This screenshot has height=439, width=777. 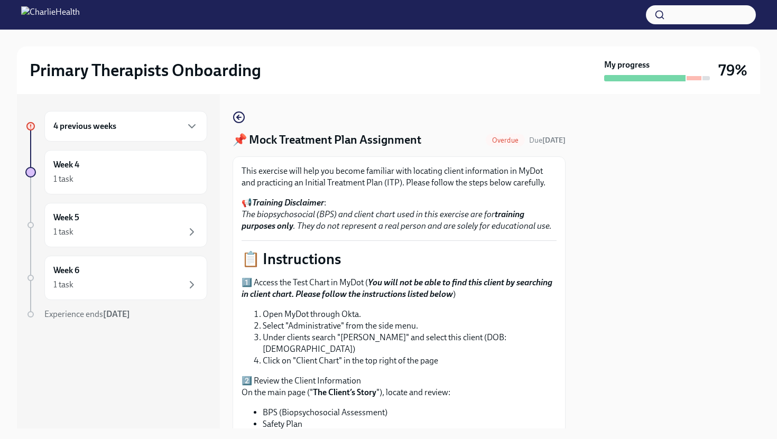 I want to click on strong: My progress, so click(x=627, y=65).